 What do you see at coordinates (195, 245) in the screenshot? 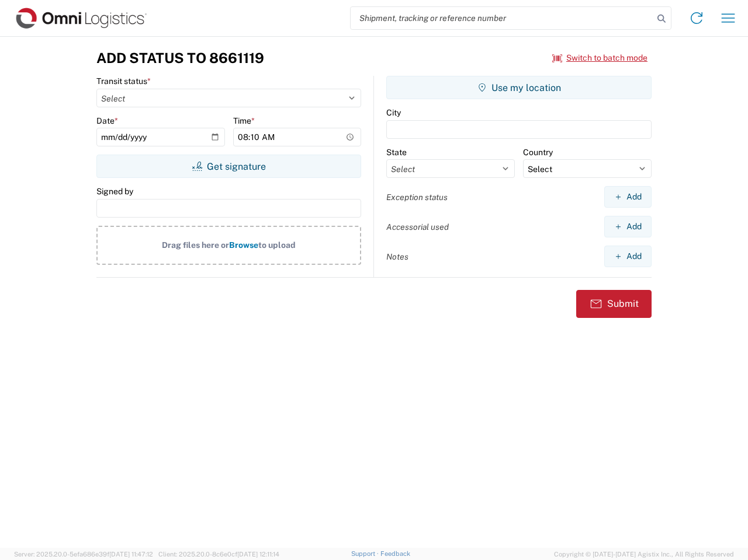
I see `span: Drag files here or` at bounding box center [195, 245].